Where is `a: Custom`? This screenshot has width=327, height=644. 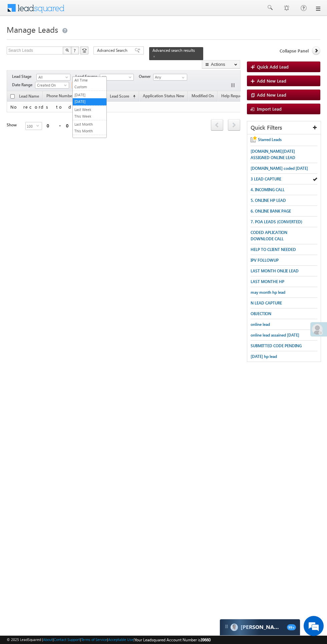 a: Custom is located at coordinates (89, 87).